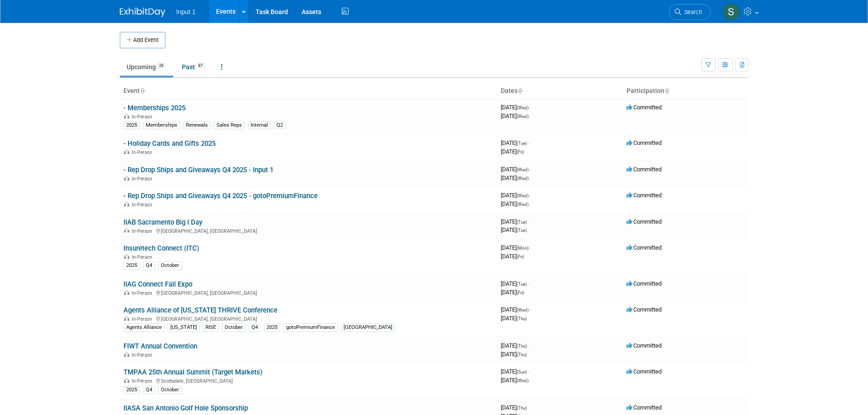 The width and height of the screenshot is (868, 415). Describe the element at coordinates (221, 196) in the screenshot. I see `a: - Rep Drop Ships and Giveaways Q4 2025 - gotoPremiumFinance` at that location.